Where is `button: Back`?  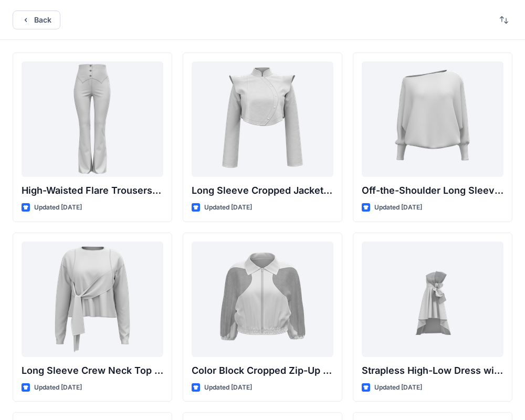 button: Back is located at coordinates (36, 20).